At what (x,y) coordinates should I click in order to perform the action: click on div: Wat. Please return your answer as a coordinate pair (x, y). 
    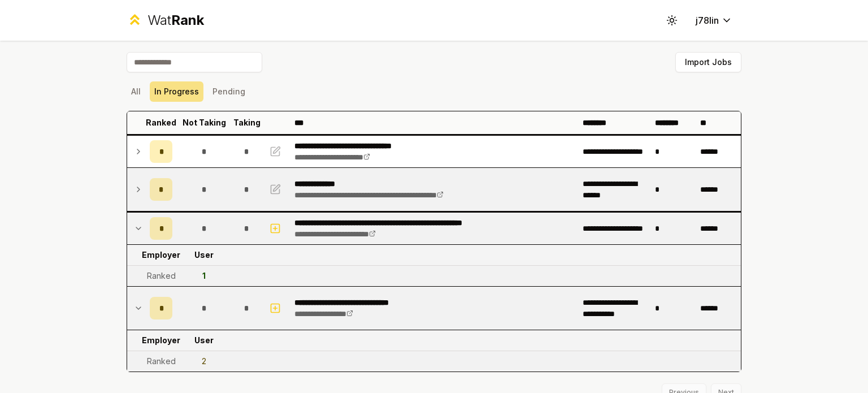
    Looking at the image, I should click on (176, 20).